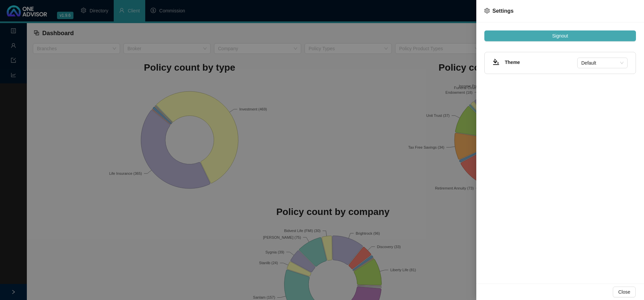 The width and height of the screenshot is (644, 300). I want to click on button: Signout, so click(560, 36).